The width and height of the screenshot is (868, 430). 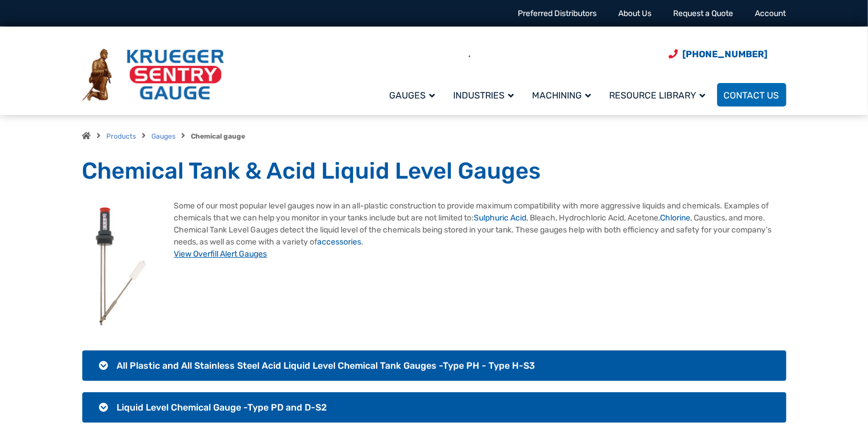 I want to click on img: Krueger Sentry Gauge, so click(x=153, y=75).